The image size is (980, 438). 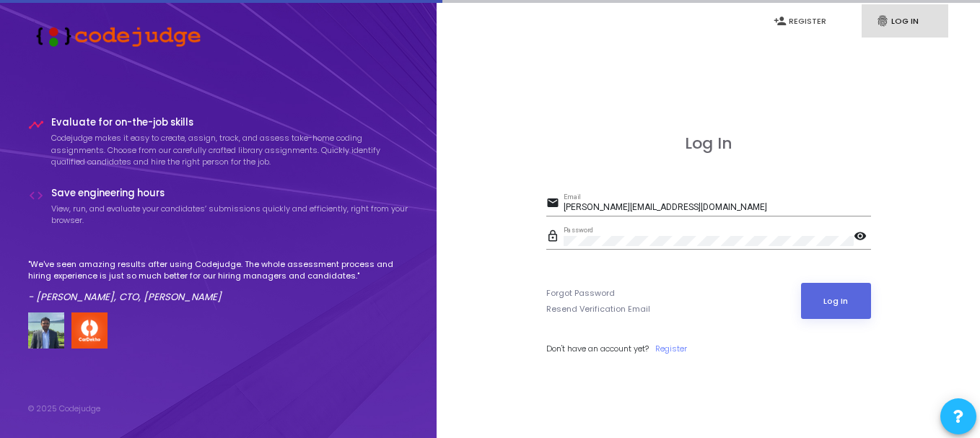 What do you see at coordinates (219, 270) in the screenshot?
I see `p: "We've seen amazing results after using Codejudge. The whole assessment process and hiring experi...` at bounding box center [219, 270].